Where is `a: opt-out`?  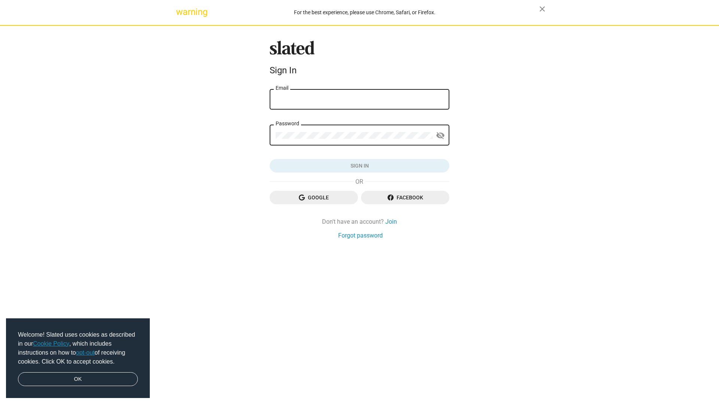 a: opt-out is located at coordinates (85, 353).